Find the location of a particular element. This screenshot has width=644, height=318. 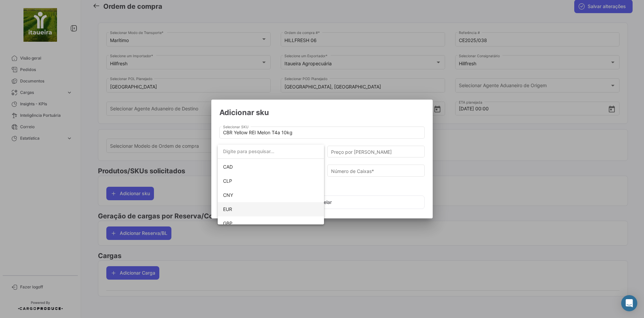

div: Abrir Intercom Messenger is located at coordinates (630, 303).